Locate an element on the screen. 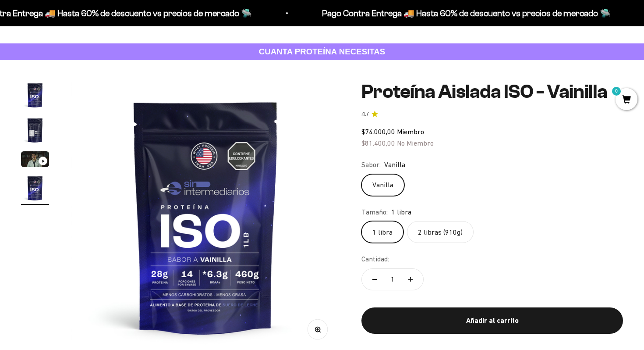 Image resolution: width=644 pixels, height=350 pixels. button: Ir al artículo 3 is located at coordinates (35, 160).